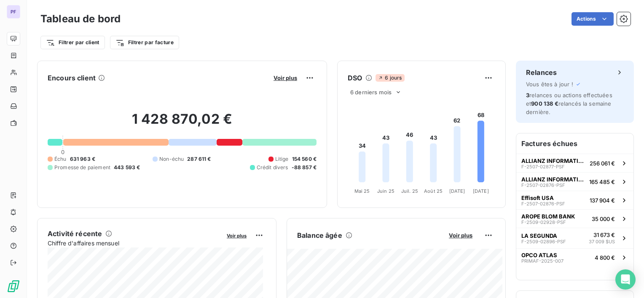 The image size is (644, 298). I want to click on h3: Tableau de bord, so click(80, 19).